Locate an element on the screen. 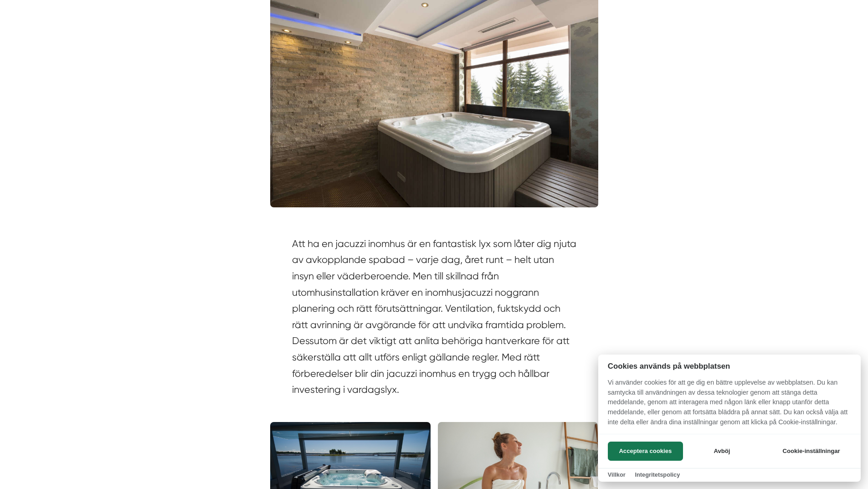 The height and width of the screenshot is (489, 868). button: Cookie-inställningar is located at coordinates (810, 451).